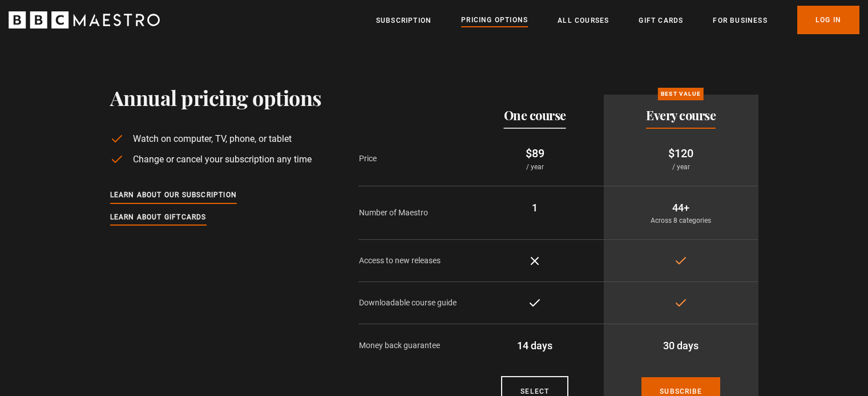 Image resolution: width=868 pixels, height=396 pixels. What do you see at coordinates (618, 20) in the screenshot?
I see `nav: Primary` at bounding box center [618, 20].